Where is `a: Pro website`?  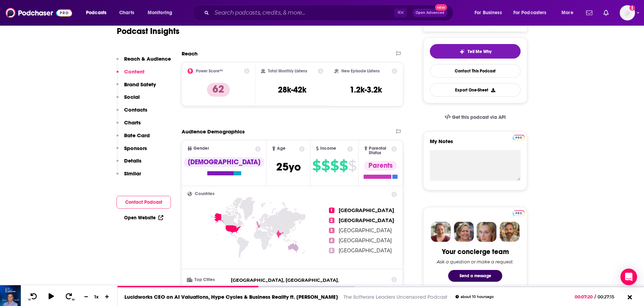 a: Pro website is located at coordinates (519, 137).